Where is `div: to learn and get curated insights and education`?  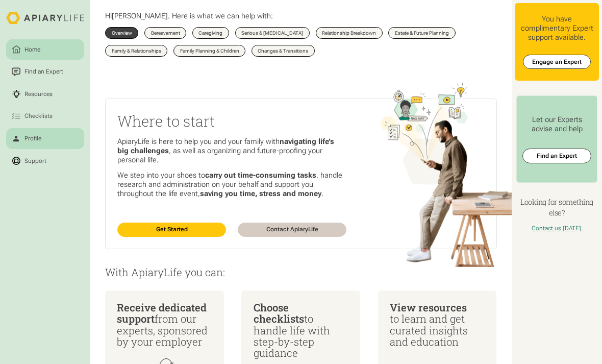 div: to learn and get curated insights and education is located at coordinates (438, 325).